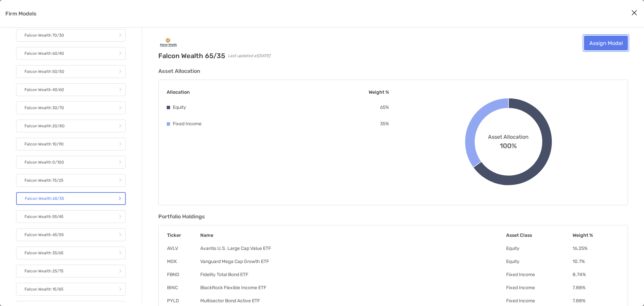 The width and height of the screenshot is (644, 306). Describe the element at coordinates (379, 92) in the screenshot. I see `p: Weight %` at that location.